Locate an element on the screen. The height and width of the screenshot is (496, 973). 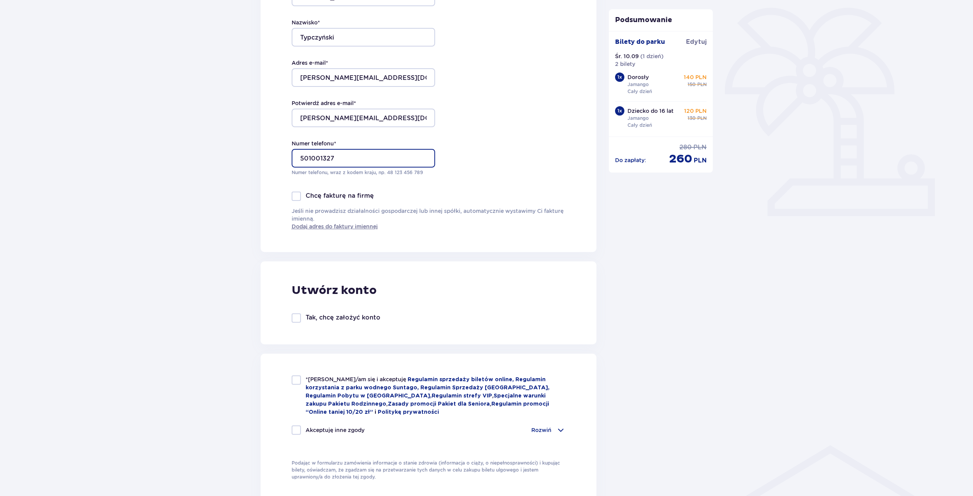
p: 2 bilety is located at coordinates (625, 64).